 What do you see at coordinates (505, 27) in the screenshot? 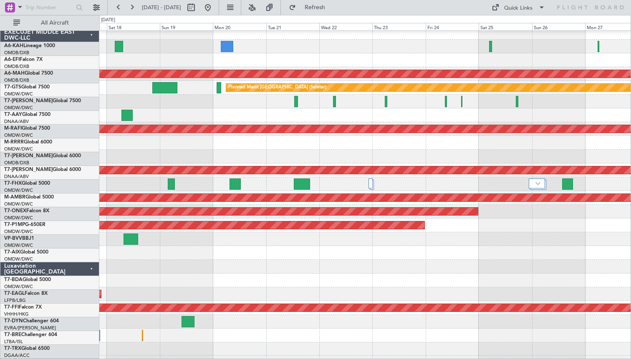
I see `div: Sat 25` at bounding box center [505, 27].